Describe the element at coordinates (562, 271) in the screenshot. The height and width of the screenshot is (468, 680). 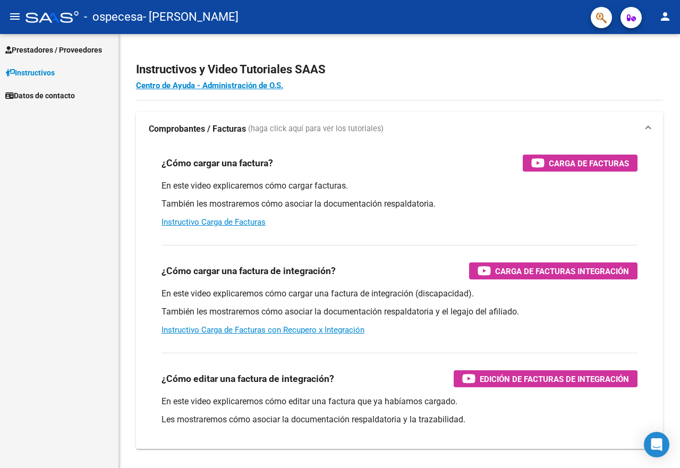
I see `span: Carga de Facturas Integración` at that location.